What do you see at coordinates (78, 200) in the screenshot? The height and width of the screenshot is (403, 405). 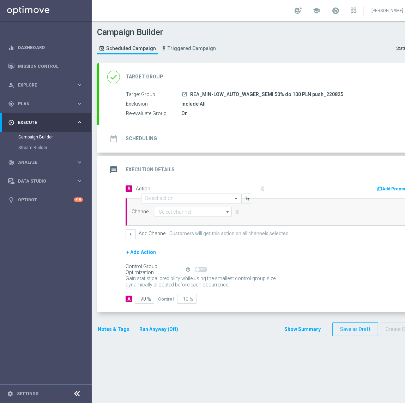 I see `div: +10` at bounding box center [78, 200].